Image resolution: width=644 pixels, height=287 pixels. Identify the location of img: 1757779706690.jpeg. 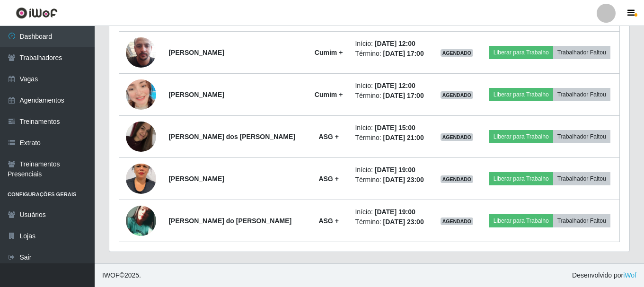
(141, 95).